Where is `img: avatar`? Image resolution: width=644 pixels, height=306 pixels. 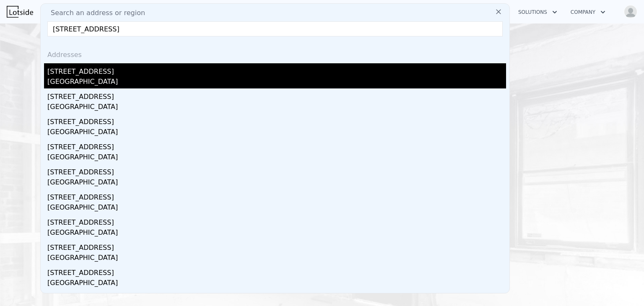 img: avatar is located at coordinates (630, 12).